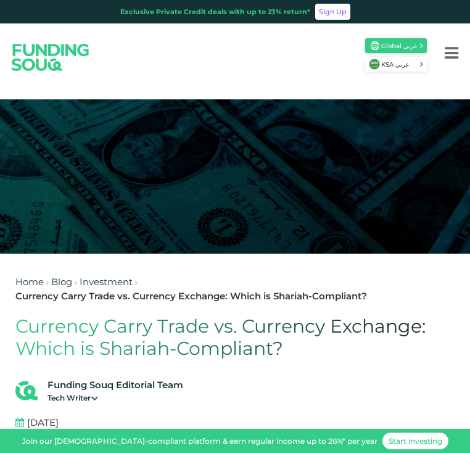  What do you see at coordinates (191, 296) in the screenshot?
I see `div: Currency Carry Trade vs. Currency Exchange: Which is Shariah-Compliant?` at bounding box center [191, 296].